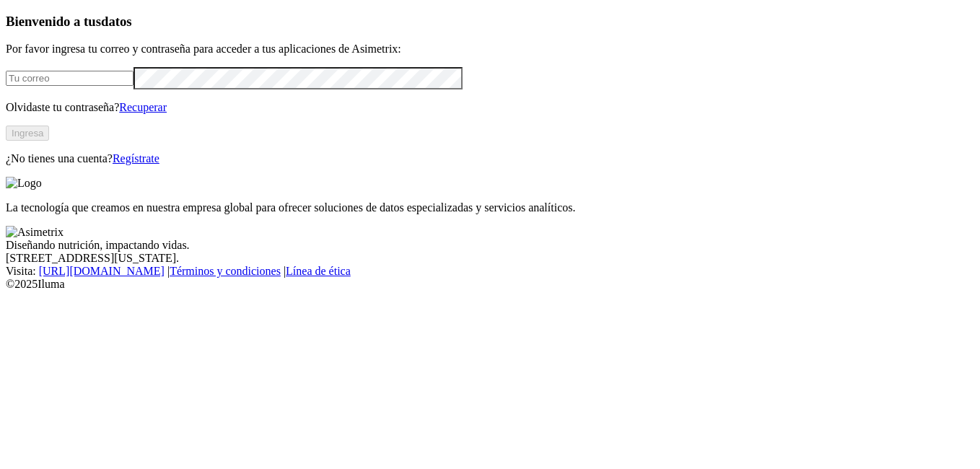 This screenshot has height=469, width=980. Describe the element at coordinates (490, 271) in the screenshot. I see `div: Visita : | |` at that location.